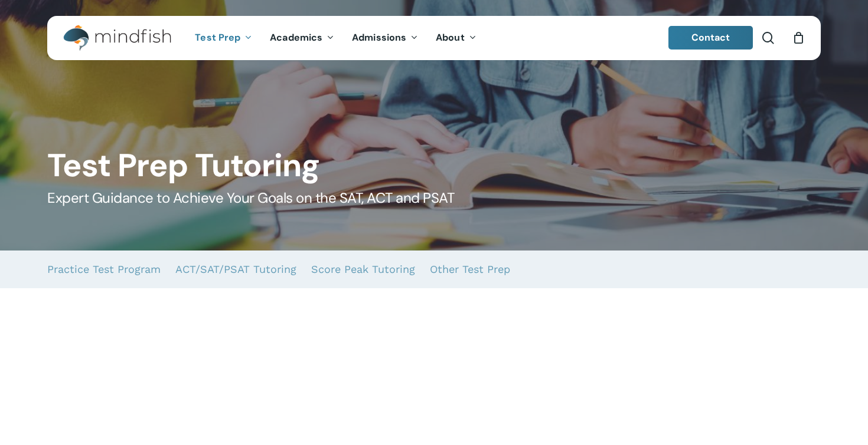  Describe the element at coordinates (379, 37) in the screenshot. I see `span: Admissions` at that location.